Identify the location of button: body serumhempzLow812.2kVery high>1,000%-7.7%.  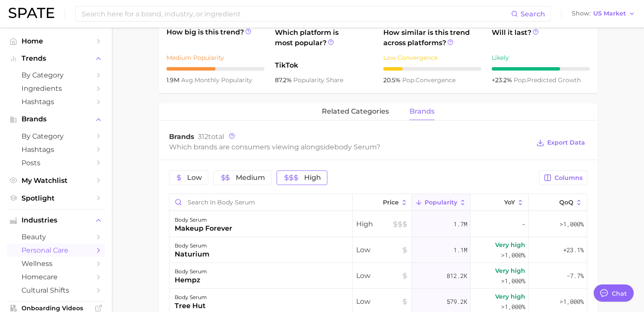
(378, 276).